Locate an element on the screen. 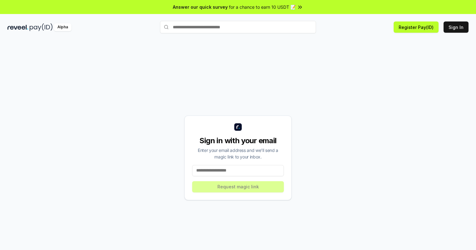 The width and height of the screenshot is (476, 250). img: logo_small is located at coordinates (238, 127).